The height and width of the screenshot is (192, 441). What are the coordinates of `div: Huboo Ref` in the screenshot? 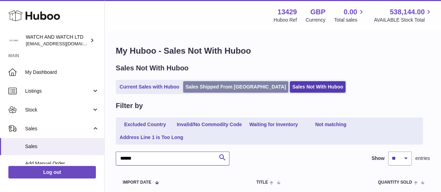 It's located at (285, 20).